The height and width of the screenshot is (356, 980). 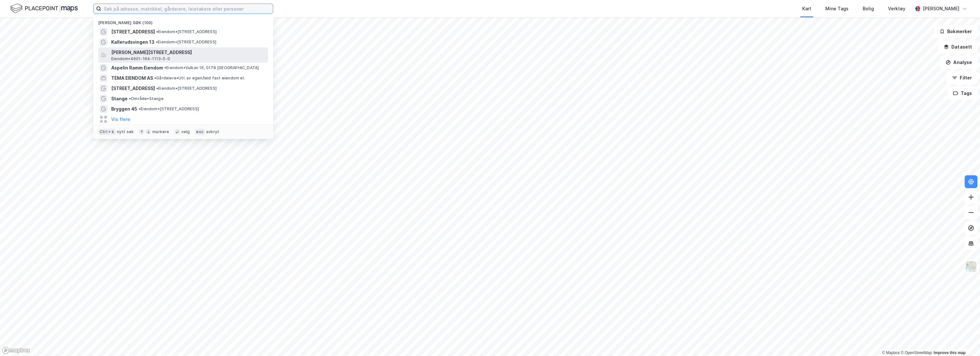 What do you see at coordinates (125, 132) in the screenshot?
I see `div: nytt søk` at bounding box center [125, 132].